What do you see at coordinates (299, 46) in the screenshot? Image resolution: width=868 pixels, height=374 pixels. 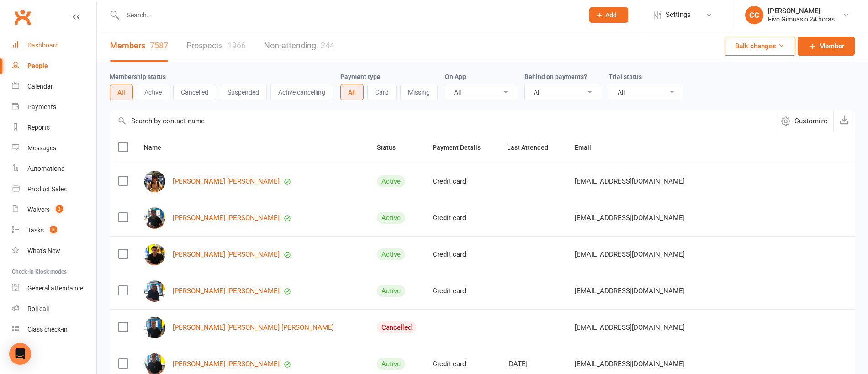 I see `a: Non-attending244` at bounding box center [299, 46].